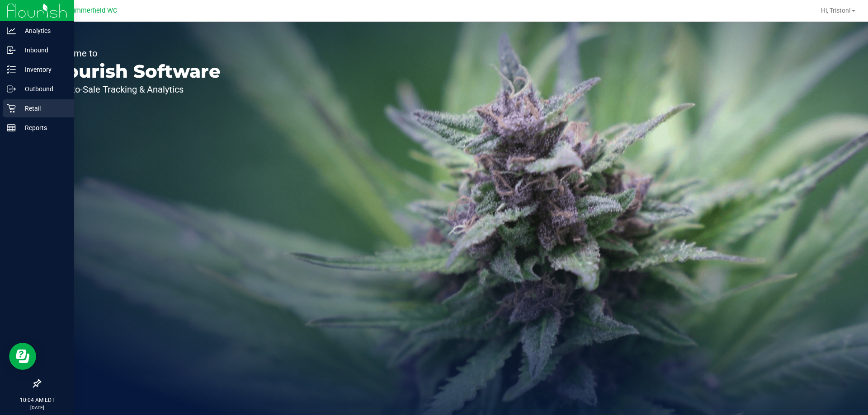 The height and width of the screenshot is (415, 868). Describe the element at coordinates (11, 70) in the screenshot. I see `inline-svg: Inventory` at that location.